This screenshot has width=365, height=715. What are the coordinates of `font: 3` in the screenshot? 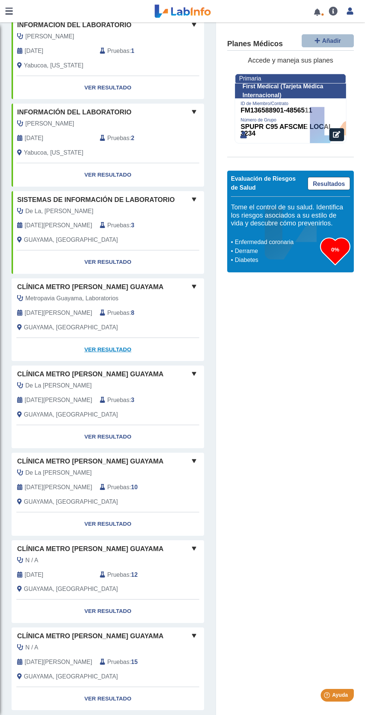 It's located at (133, 225).